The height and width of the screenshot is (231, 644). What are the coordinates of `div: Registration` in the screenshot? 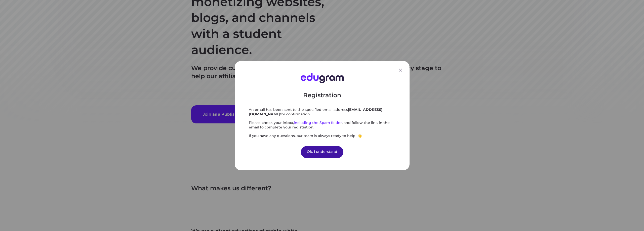 It's located at (322, 95).